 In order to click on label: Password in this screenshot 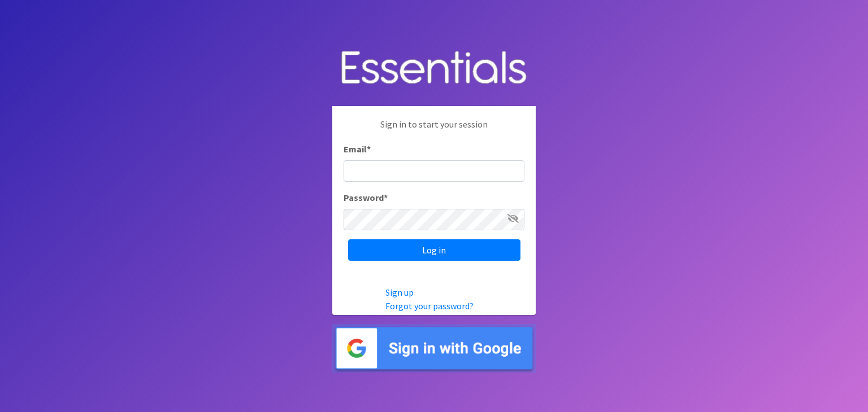, I will do `click(366, 198)`.